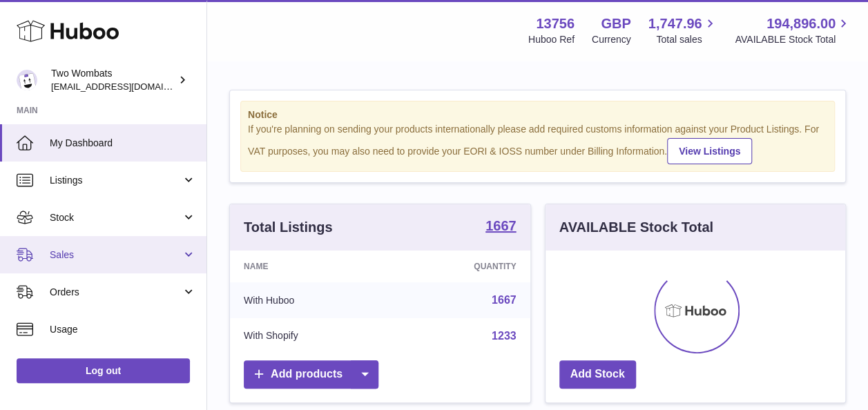 This screenshot has width=868, height=410. I want to click on span: Usage, so click(123, 329).